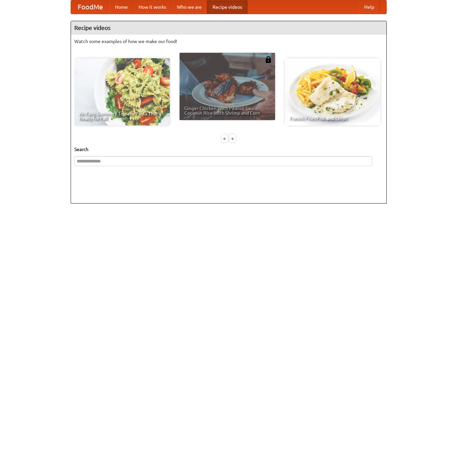  What do you see at coordinates (227, 7) in the screenshot?
I see `a: Recipe videos` at bounding box center [227, 7].